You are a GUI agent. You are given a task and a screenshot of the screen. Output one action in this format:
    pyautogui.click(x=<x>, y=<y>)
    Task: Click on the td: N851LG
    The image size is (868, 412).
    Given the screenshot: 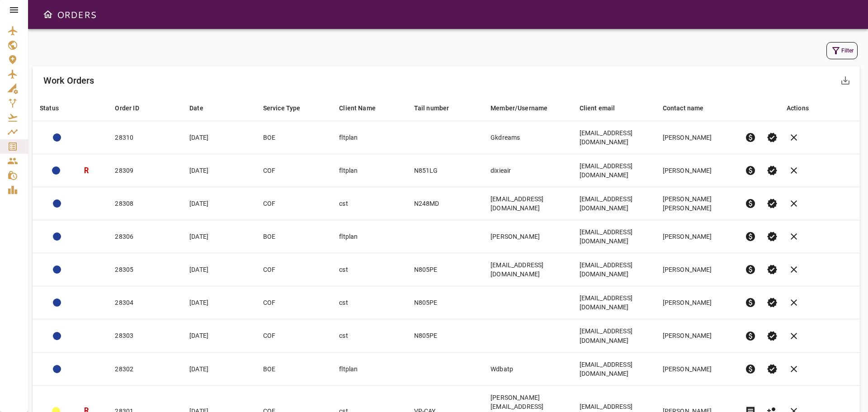 What is the action you would take?
    pyautogui.click(x=445, y=170)
    